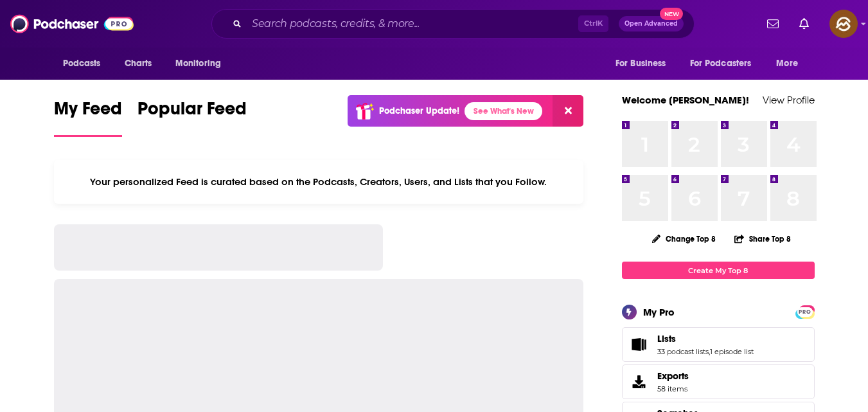 The width and height of the screenshot is (868, 412). What do you see at coordinates (138, 63) in the screenshot?
I see `a: Charts` at bounding box center [138, 63].